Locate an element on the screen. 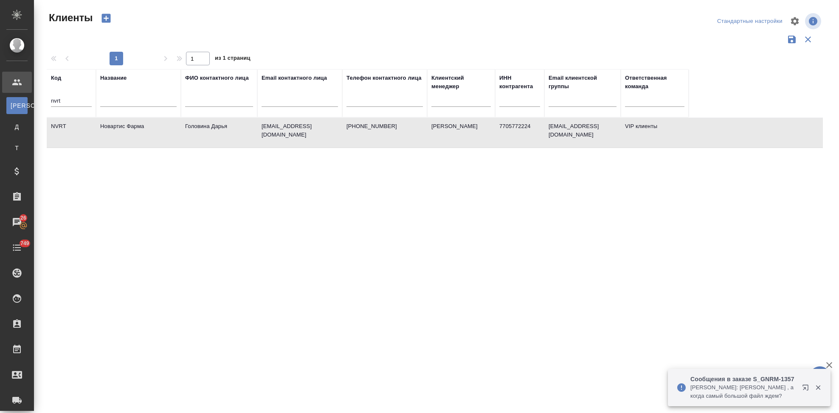 The image size is (839, 413). div: Клиентский менеджер is located at coordinates (461, 82).